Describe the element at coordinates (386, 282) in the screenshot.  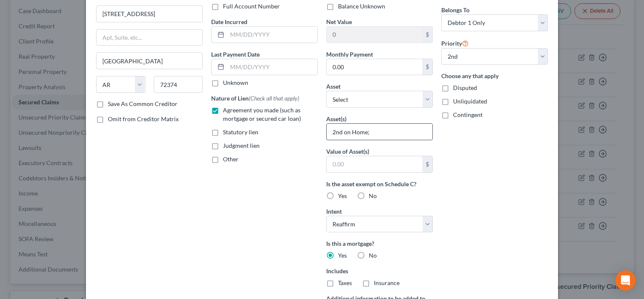
I see `span: Insurance` at that location.